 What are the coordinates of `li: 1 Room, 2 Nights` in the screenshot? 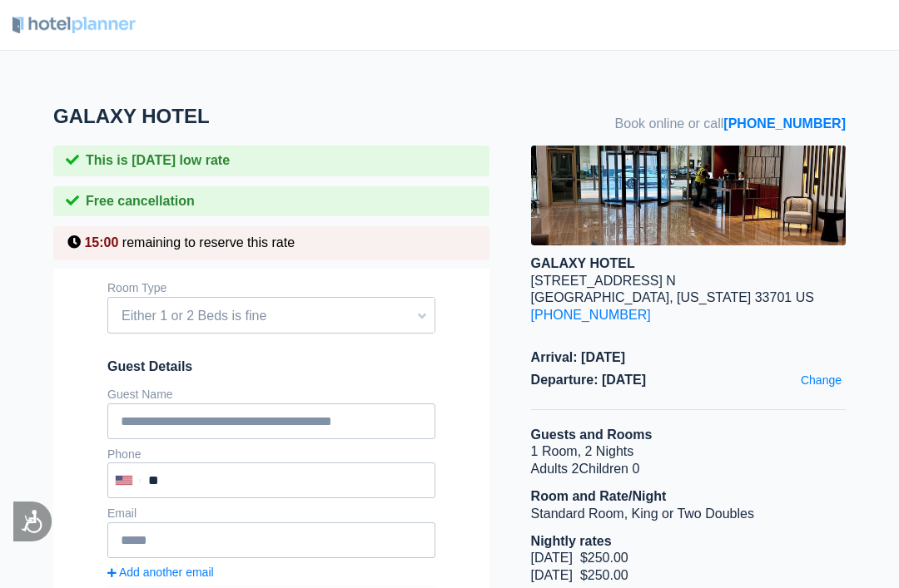 It's located at (688, 452).